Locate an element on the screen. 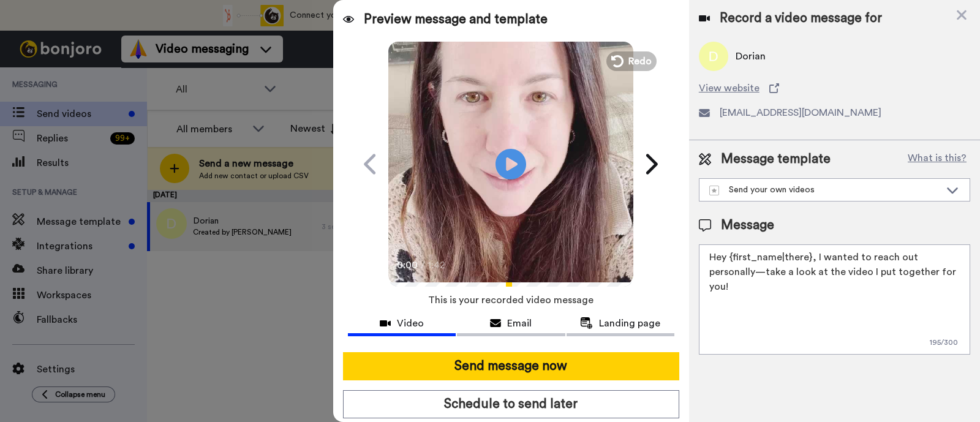 This screenshot has height=422, width=980. span: Message is located at coordinates (747, 226).